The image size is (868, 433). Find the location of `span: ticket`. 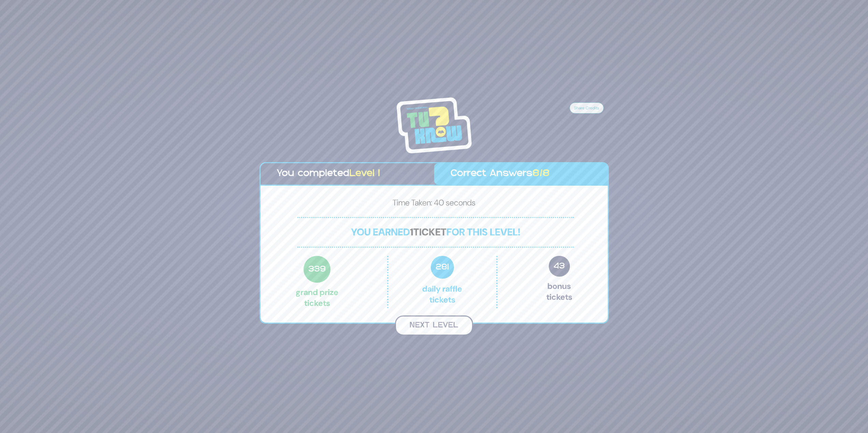

span: ticket is located at coordinates (430, 232).